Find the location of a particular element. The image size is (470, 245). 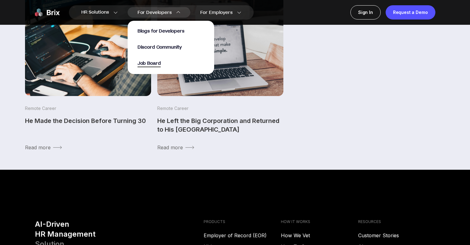

a: Employer of Record (EOR) is located at coordinates (242, 235).